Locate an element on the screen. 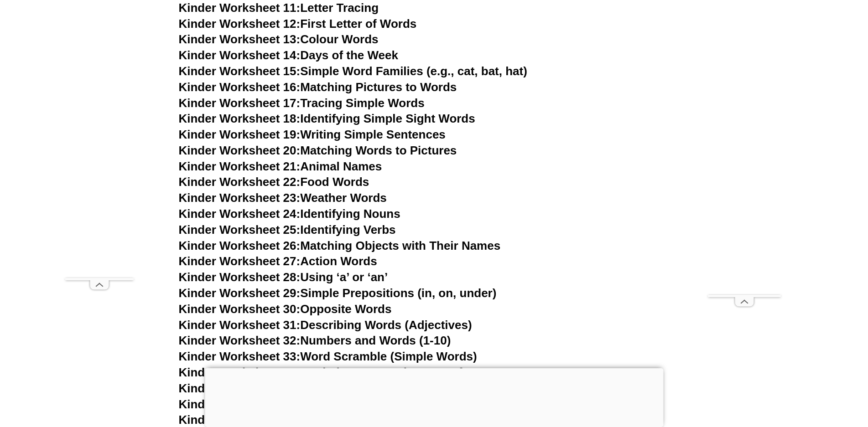 Image resolution: width=868 pixels, height=427 pixels. span: Kinder Worksheet 15: is located at coordinates (240, 71).